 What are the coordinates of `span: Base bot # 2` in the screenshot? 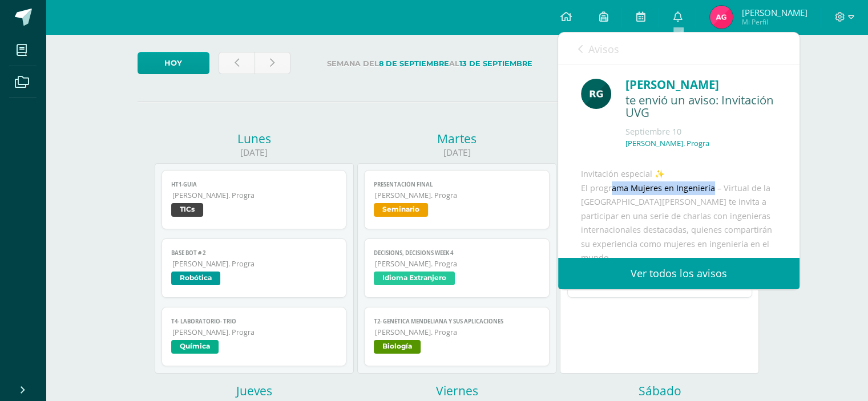 It's located at (254, 253).